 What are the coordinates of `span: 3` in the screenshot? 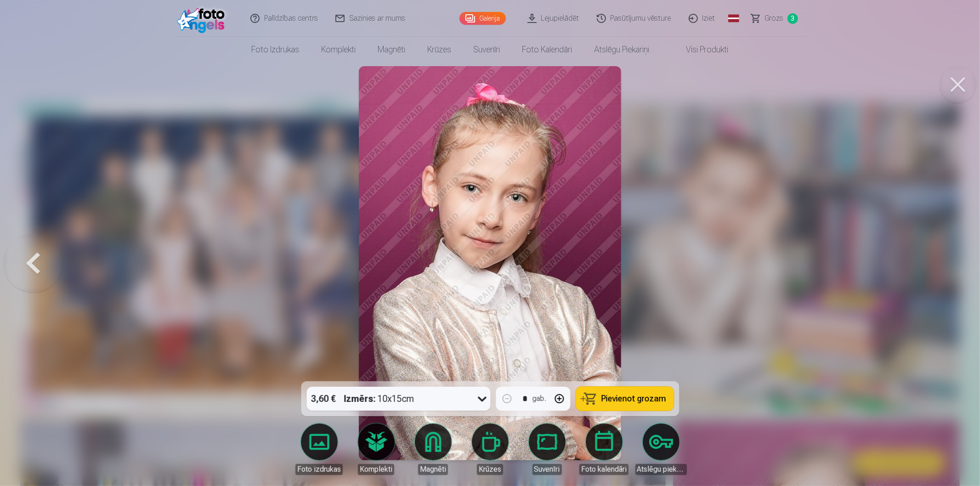 It's located at (792, 18).